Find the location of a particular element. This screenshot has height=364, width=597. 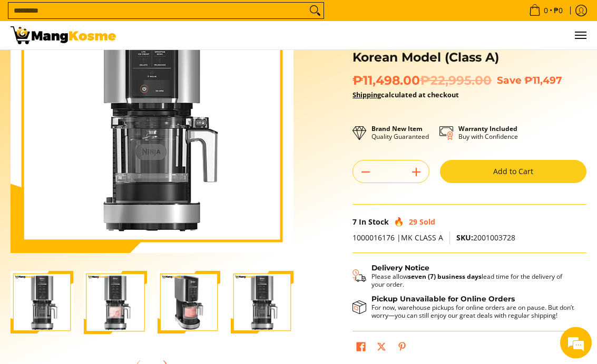

ul: Customer Navigation is located at coordinates (356, 36).